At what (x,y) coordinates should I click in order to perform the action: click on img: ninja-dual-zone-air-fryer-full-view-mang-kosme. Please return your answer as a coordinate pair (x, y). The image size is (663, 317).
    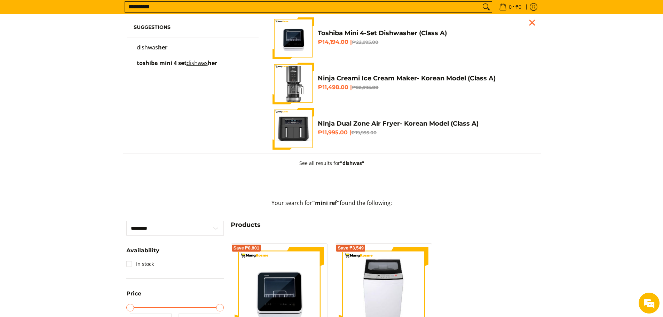
    Looking at the image, I should click on (293, 129).